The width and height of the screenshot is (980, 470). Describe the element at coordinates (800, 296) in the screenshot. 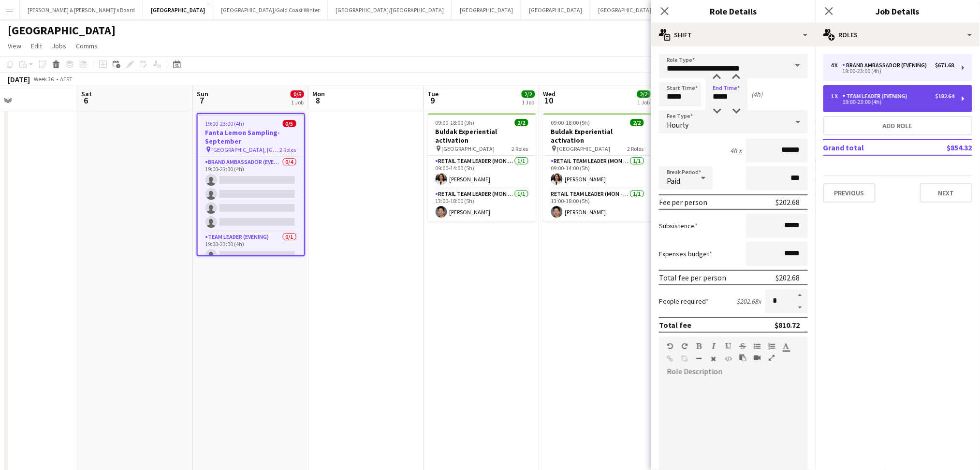

I see `button: Increase` at that location.